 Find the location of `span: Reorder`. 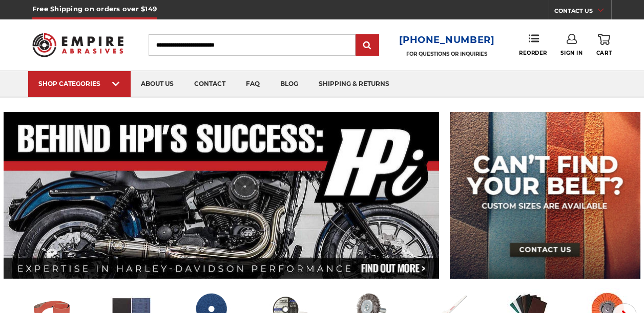

span: Reorder is located at coordinates (533, 52).